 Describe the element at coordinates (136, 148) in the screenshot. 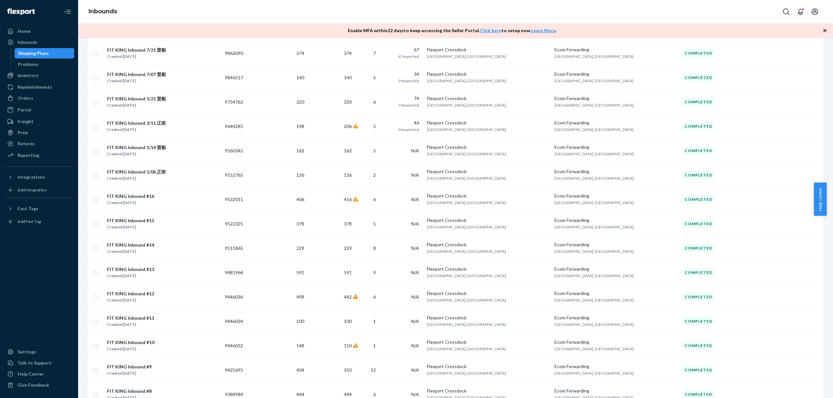

I see `div: FIT KING Inbound 1/14 普船` at that location.